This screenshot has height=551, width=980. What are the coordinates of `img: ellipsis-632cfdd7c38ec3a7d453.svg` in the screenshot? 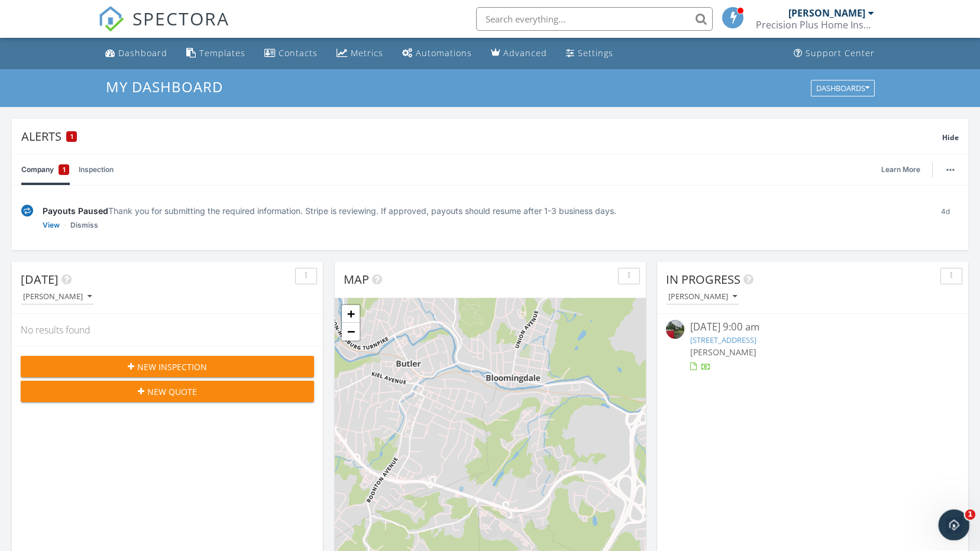 It's located at (950, 170).